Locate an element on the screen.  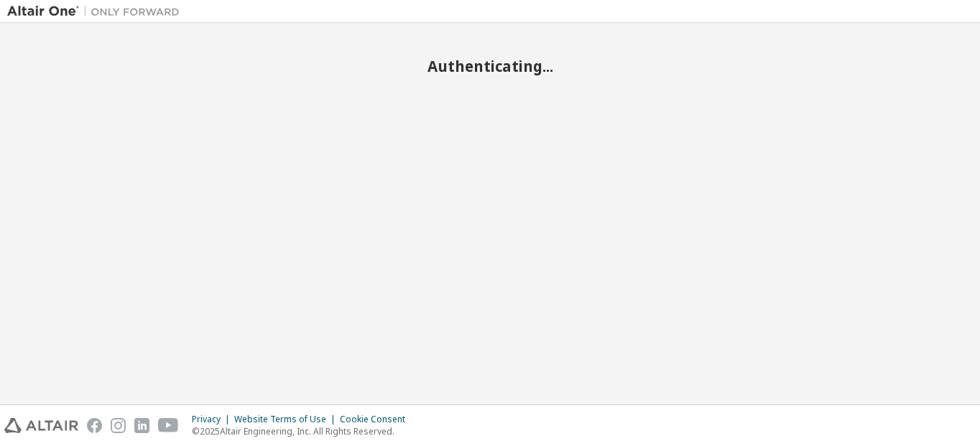
h2: Authenticating... is located at coordinates (490, 66).